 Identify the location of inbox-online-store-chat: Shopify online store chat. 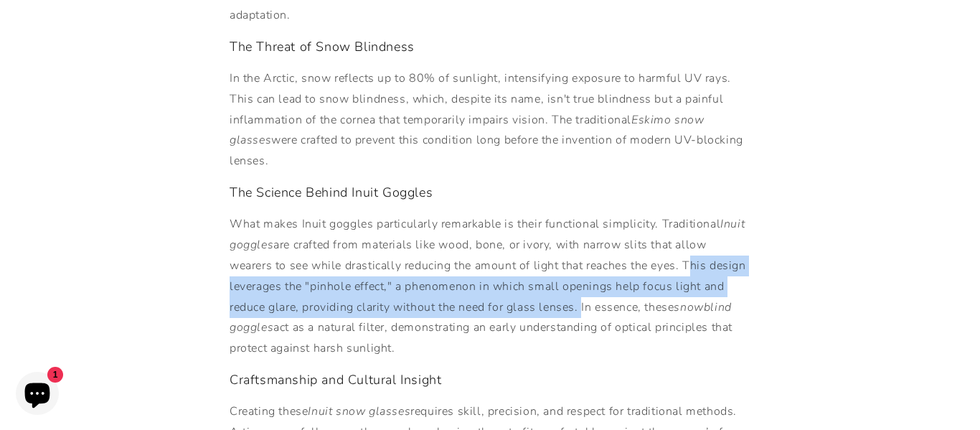
(37, 394).